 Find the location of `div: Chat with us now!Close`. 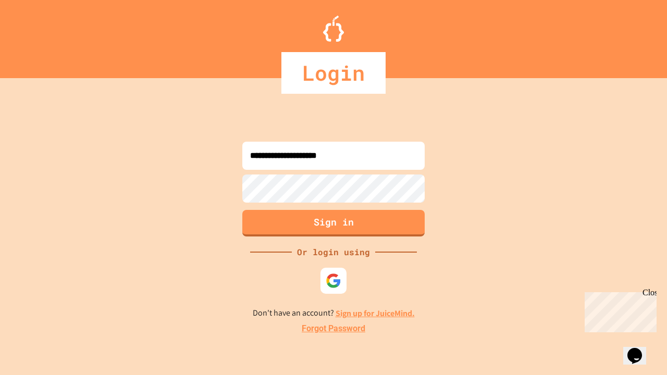

div: Chat with us now!Close is located at coordinates (38, 35).